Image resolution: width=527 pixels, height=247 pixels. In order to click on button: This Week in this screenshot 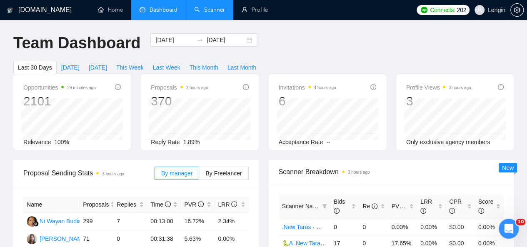, I will do `click(130, 67)`.